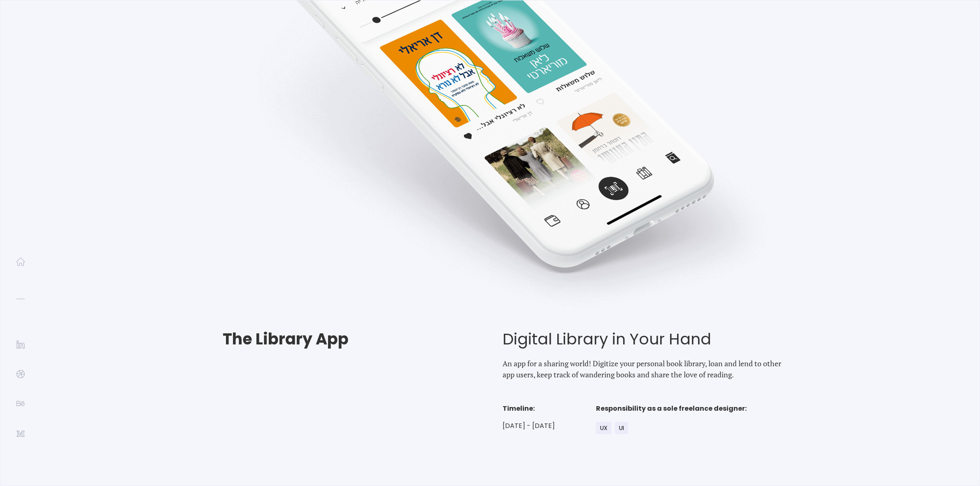 The image size is (980, 486). What do you see at coordinates (363, 339) in the screenshot?
I see `h1: The Library App` at bounding box center [363, 339].